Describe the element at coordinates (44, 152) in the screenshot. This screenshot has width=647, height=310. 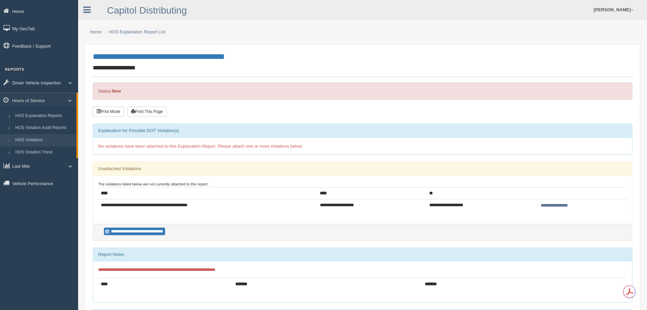
I see `a: HOS Violation Trend` at that location.